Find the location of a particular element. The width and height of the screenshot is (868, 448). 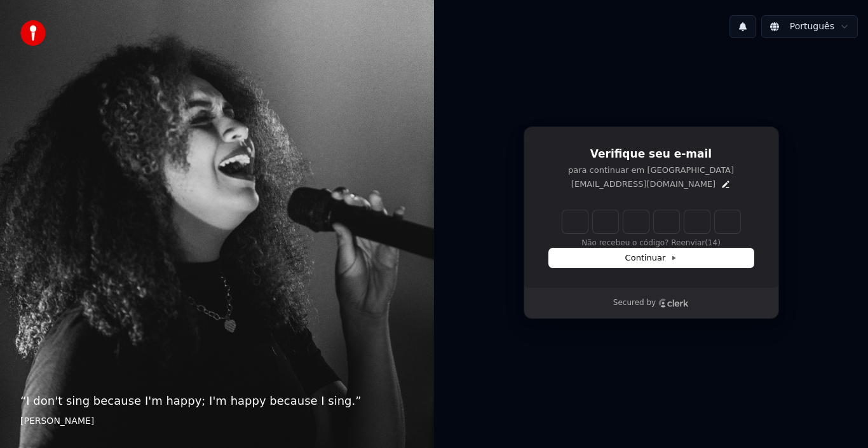

h1: Verifique seu e-mail is located at coordinates (651, 154).